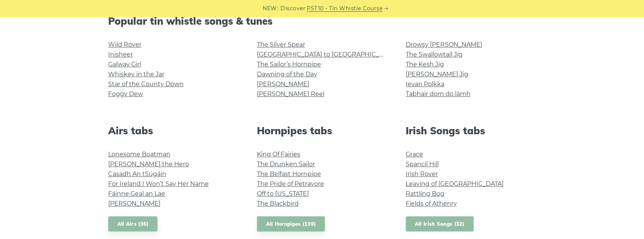 The image size is (644, 239). What do you see at coordinates (278, 203) in the screenshot?
I see `a: The Blackbird` at bounding box center [278, 203].